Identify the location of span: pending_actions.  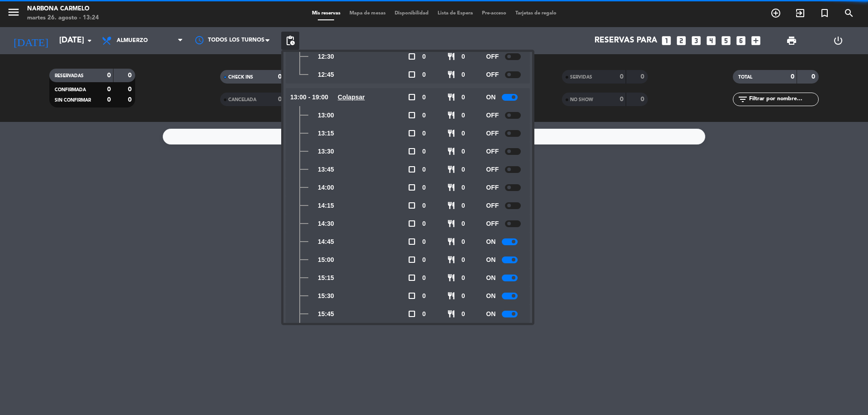
(290, 41).